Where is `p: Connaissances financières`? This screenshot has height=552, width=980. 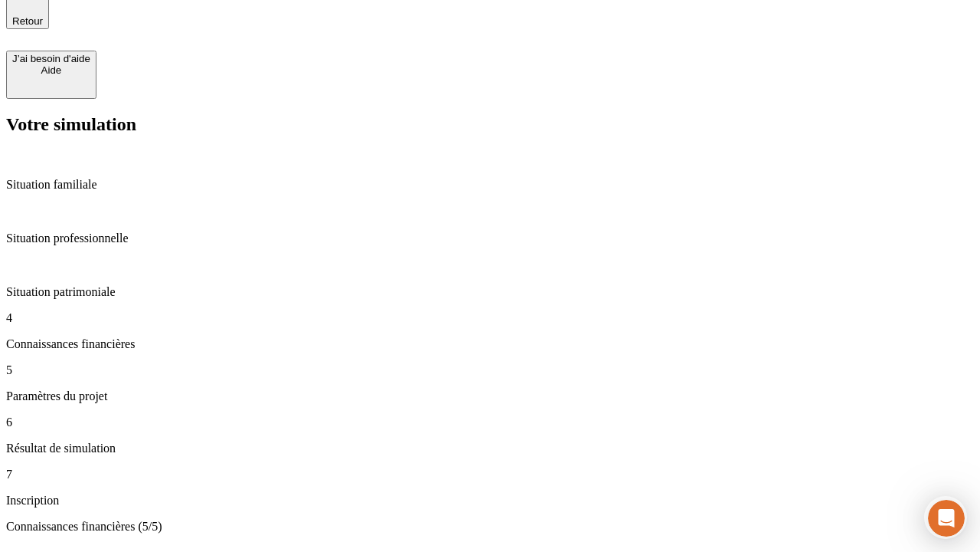 p: Connaissances financières is located at coordinates (490, 344).